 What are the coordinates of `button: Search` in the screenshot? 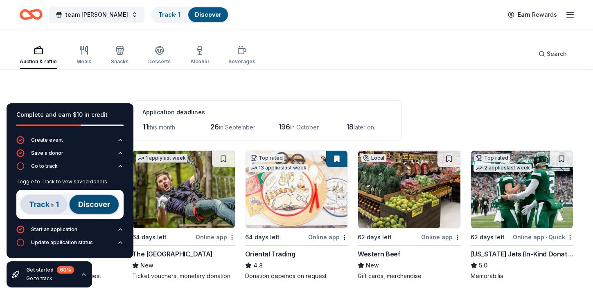 It's located at (552, 54).